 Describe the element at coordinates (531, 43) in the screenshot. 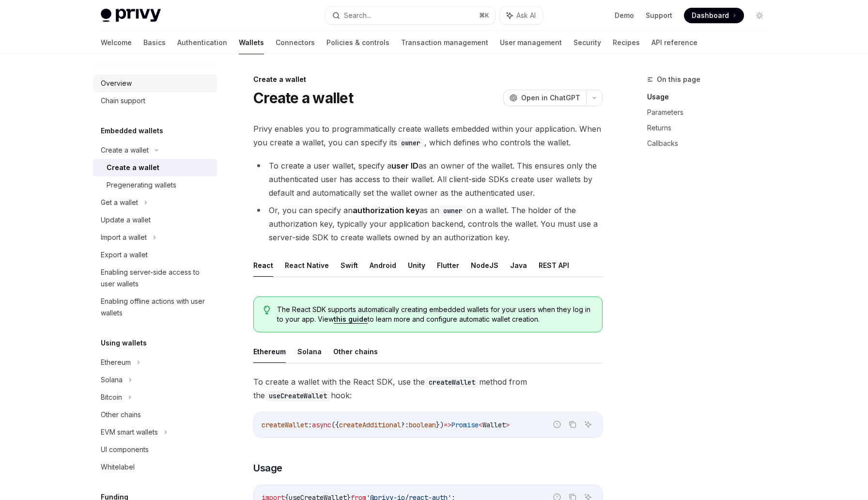

I see `a: User management` at that location.